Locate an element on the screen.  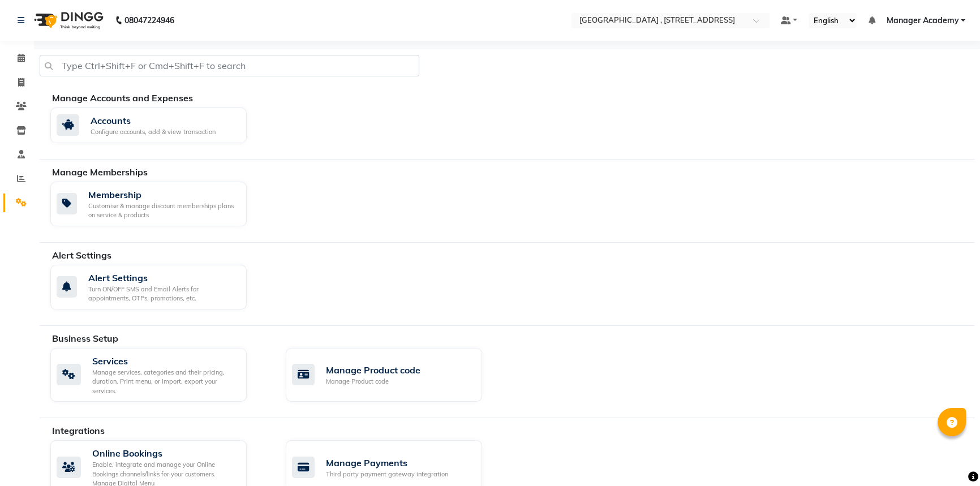
div: Membership is located at coordinates (163, 195).